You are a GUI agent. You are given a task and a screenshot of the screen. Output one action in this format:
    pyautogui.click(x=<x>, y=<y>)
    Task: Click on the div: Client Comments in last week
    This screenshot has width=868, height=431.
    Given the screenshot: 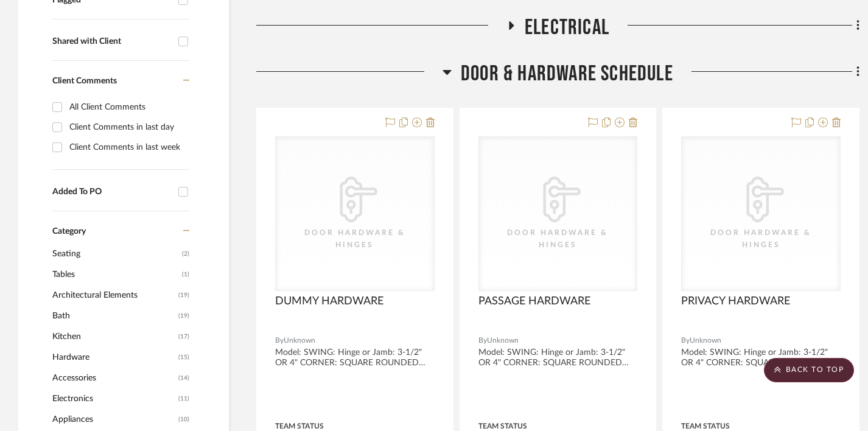 What is the action you would take?
    pyautogui.click(x=128, y=147)
    